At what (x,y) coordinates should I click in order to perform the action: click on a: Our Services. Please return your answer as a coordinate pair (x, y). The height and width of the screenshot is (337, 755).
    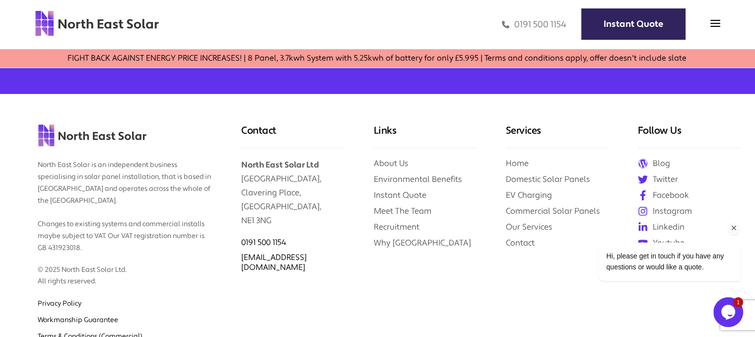
    Looking at the image, I should click on (529, 226).